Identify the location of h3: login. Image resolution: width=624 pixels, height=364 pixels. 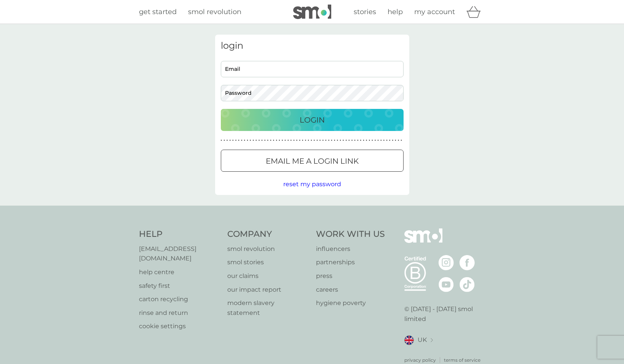
(312, 46).